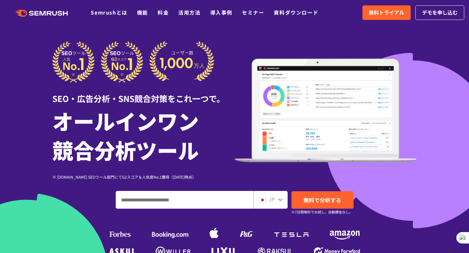 Image resolution: width=469 pixels, height=253 pixels. What do you see at coordinates (189, 12) in the screenshot?
I see `a: 活用方法` at bounding box center [189, 12].